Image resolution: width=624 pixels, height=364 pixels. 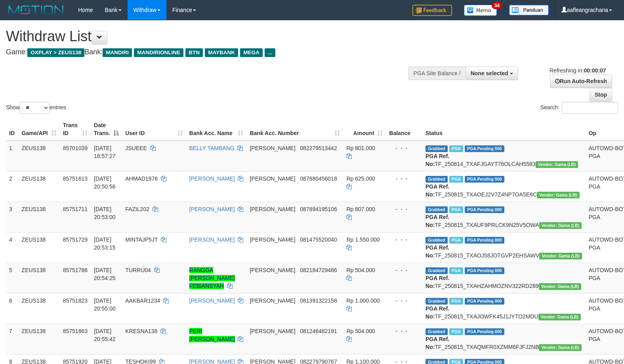 What do you see at coordinates (364, 129) in the screenshot?
I see `th: Amount: activate to sort column ascending` at bounding box center [364, 129].